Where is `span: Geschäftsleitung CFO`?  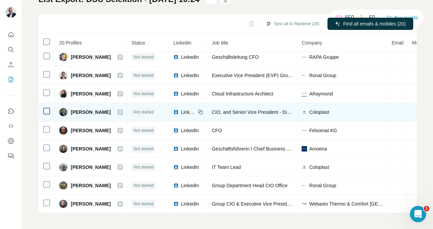
span: Geschäftsleitung CFO is located at coordinates (235, 57).